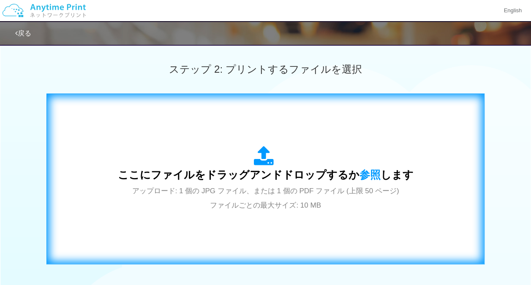  What do you see at coordinates (266, 175) in the screenshot?
I see `span: ここにファイルをドラッグアンドドロップするか します` at bounding box center [266, 175].